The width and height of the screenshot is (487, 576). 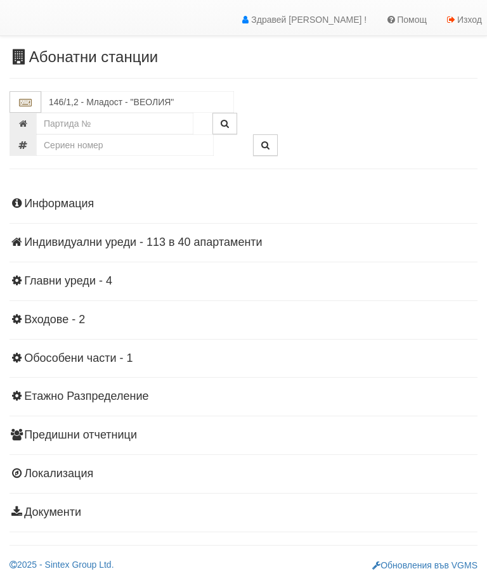 What do you see at coordinates (244, 513) in the screenshot?
I see `h4: Документи` at bounding box center [244, 513].